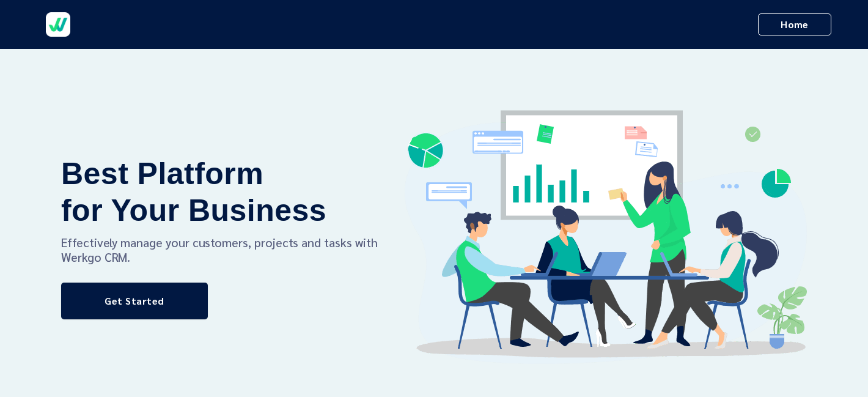 The height and width of the screenshot is (397, 868). I want to click on img: Werkgo Logo, so click(58, 25).